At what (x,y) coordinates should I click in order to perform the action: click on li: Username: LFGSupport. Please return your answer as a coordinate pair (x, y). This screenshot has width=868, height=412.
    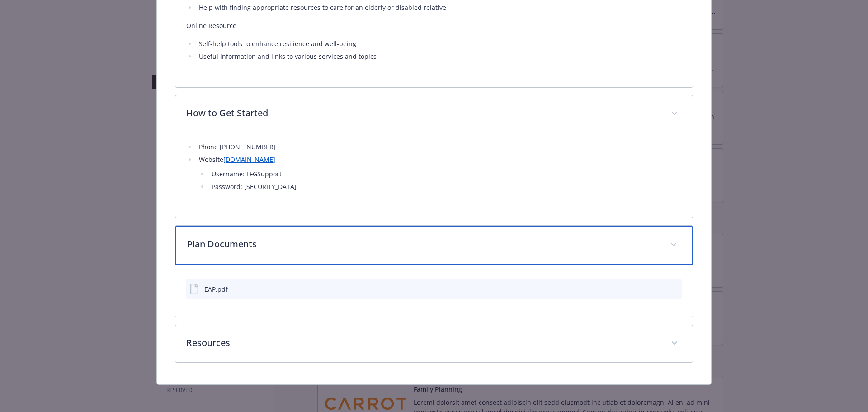
    Looking at the image, I should click on (445, 174).